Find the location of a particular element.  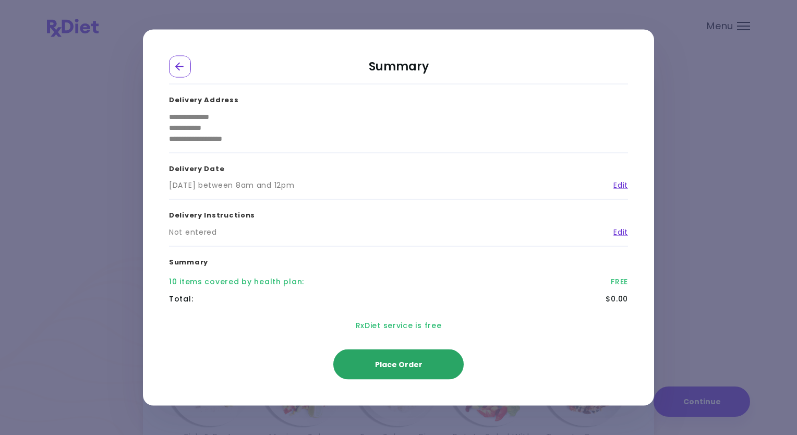

div: 10 items covered by health plan : is located at coordinates (236, 282).